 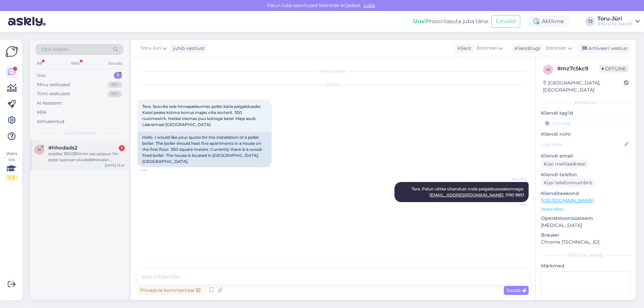 I want to click on div: Aktiivne, so click(x=549, y=21).